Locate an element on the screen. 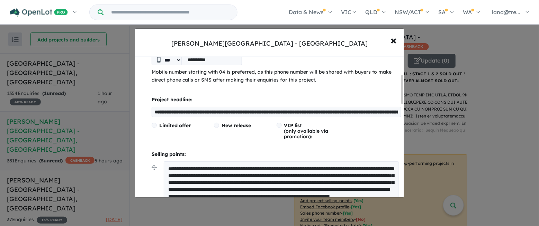 The width and height of the screenshot is (539, 226). p: Project headline: is located at coordinates (276, 100).